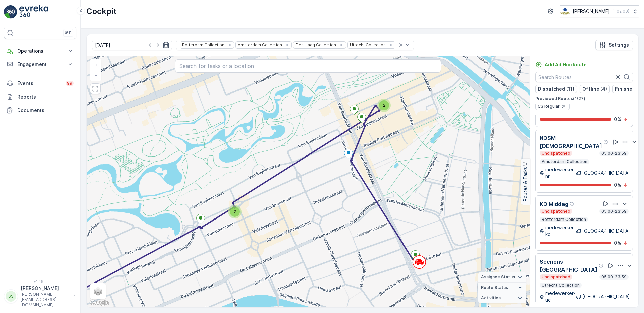 This screenshot has height=313, width=644. Describe the element at coordinates (40, 281) in the screenshot. I see `span: v 1.48.0` at that location.